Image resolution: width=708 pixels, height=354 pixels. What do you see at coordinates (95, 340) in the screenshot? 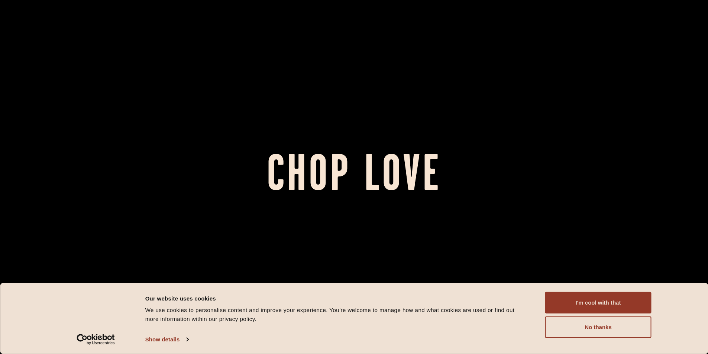
I see `a: Usercentrics Cookiebot - opens in a new window` at bounding box center [95, 340].